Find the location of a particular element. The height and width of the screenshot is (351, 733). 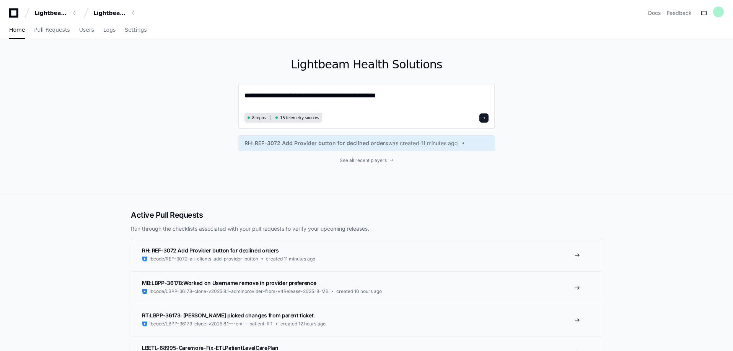

span: created 10 hours ago is located at coordinates (359, 292).